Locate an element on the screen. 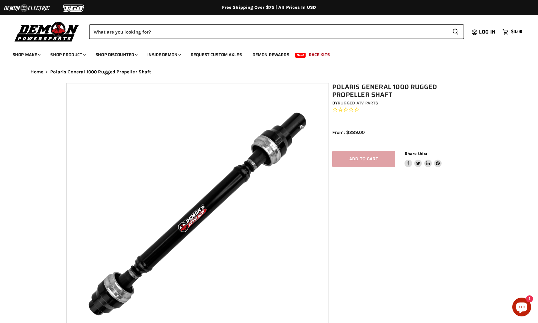 The width and height of the screenshot is (538, 323). a: Log in is located at coordinates (488, 32).